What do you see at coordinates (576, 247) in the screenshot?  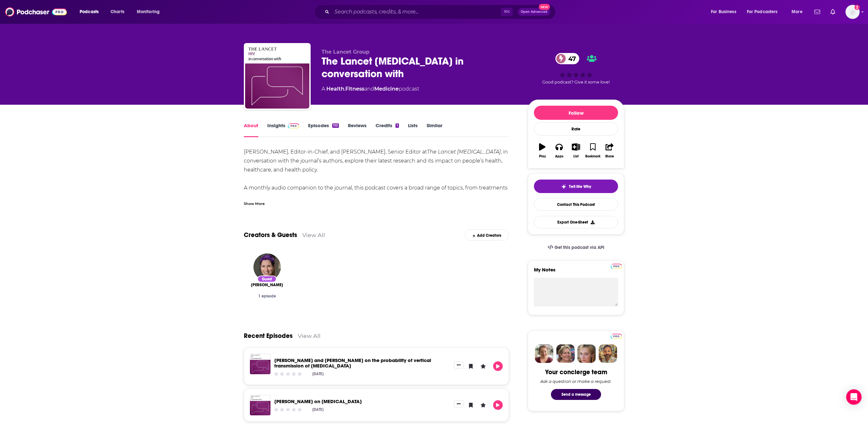 I see `a: Get this podcast via API` at bounding box center [576, 247].